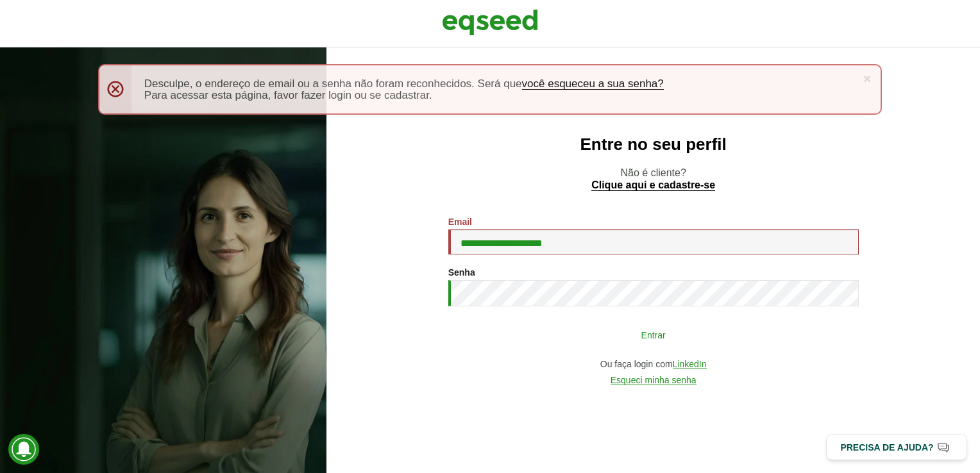 The image size is (980, 473). I want to click on a: LinkedIn, so click(690, 364).